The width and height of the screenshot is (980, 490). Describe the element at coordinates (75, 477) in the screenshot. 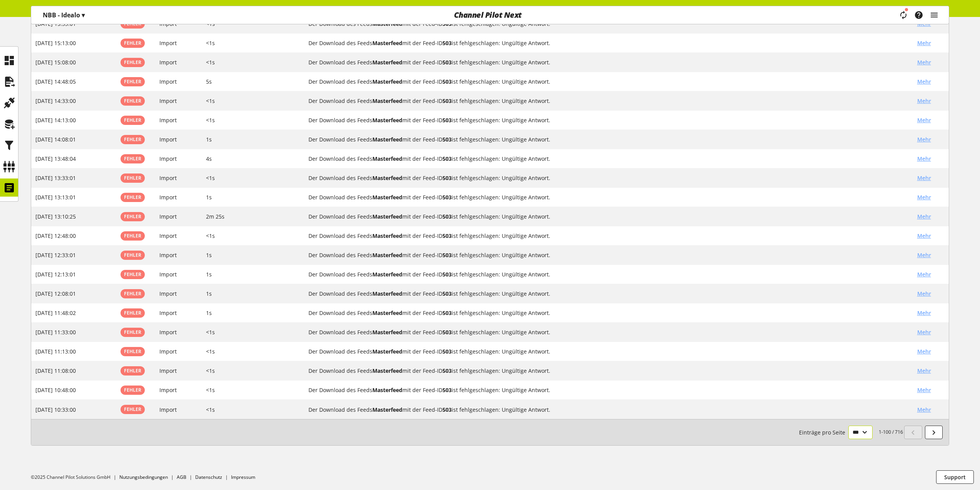

I see `li: ©2025 Channel Pilot Solutions GmbH` at that location.